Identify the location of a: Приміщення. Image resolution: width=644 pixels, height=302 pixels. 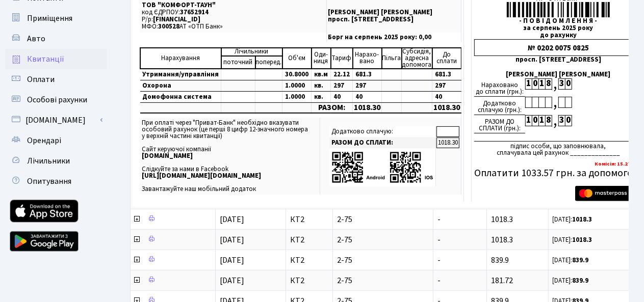
(56, 18).